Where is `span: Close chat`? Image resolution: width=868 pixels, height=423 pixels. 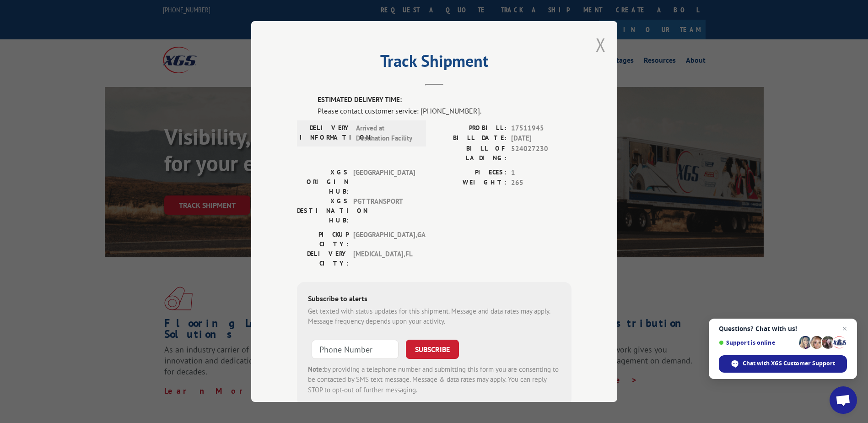
span: Close chat is located at coordinates (845, 329).